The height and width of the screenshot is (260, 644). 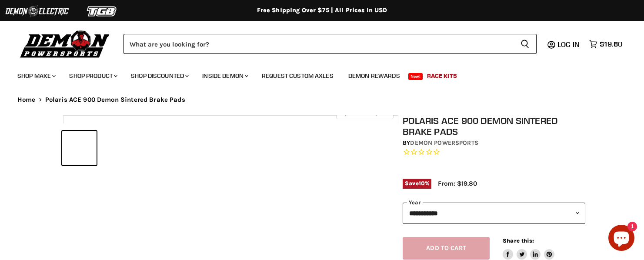 What do you see at coordinates (606, 44) in the screenshot?
I see `a: $19.80` at bounding box center [606, 44].